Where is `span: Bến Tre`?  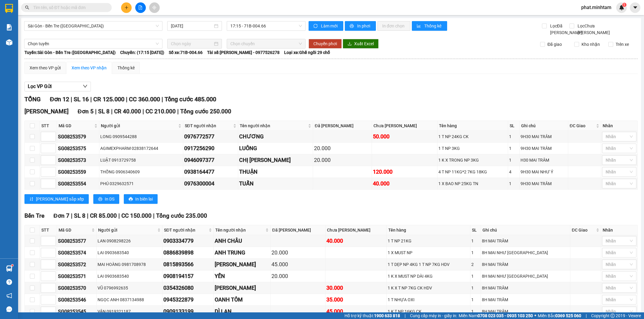
span: Bến Tre is located at coordinates (34, 216).